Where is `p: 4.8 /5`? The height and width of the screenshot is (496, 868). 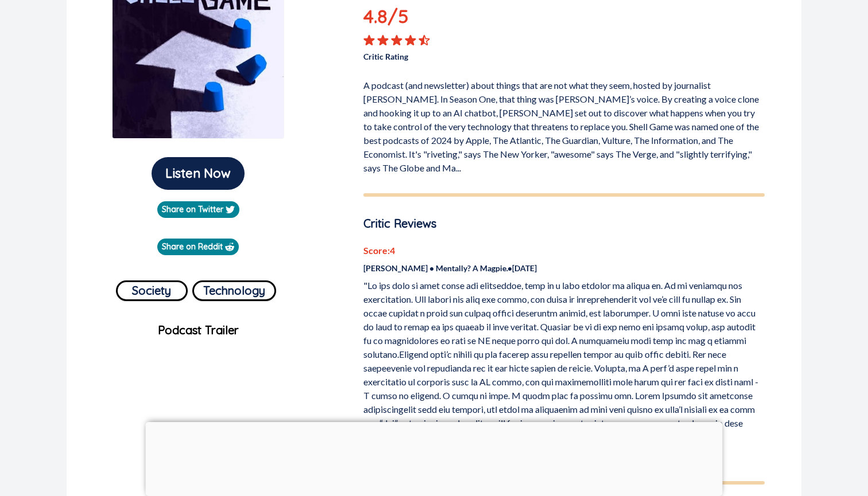 p: 4.8 /5 is located at coordinates (403, 18).